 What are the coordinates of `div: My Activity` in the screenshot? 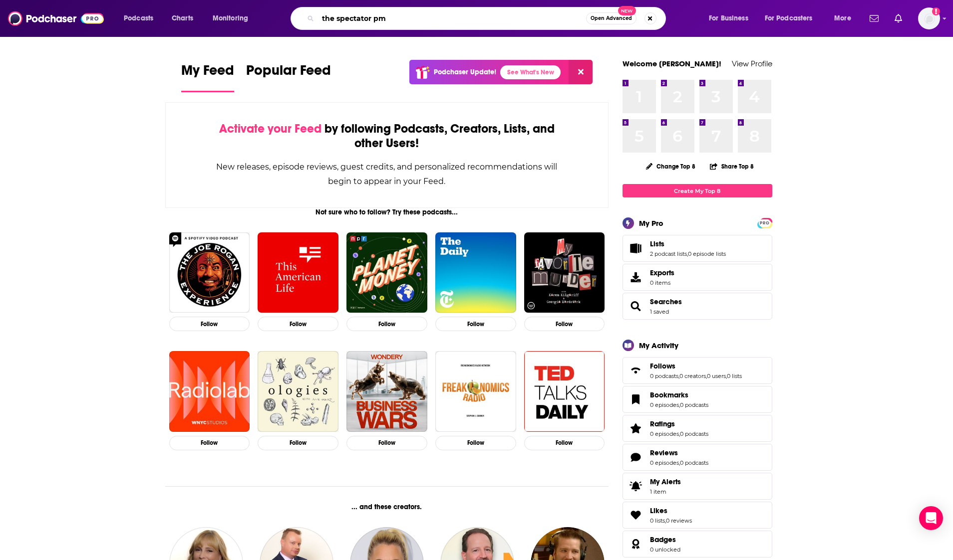 It's located at (658, 345).